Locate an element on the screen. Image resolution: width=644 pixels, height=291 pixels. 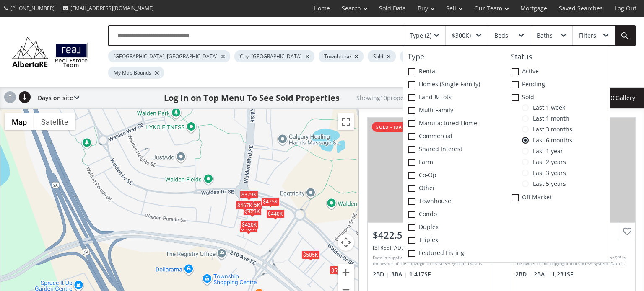
h4: Type is located at coordinates (455, 57).